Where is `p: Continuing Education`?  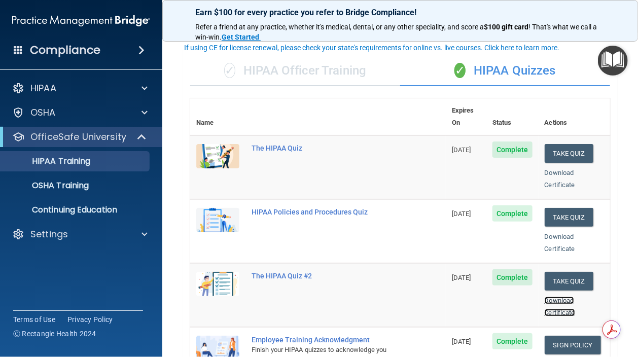
p: Continuing Education is located at coordinates (76, 210).